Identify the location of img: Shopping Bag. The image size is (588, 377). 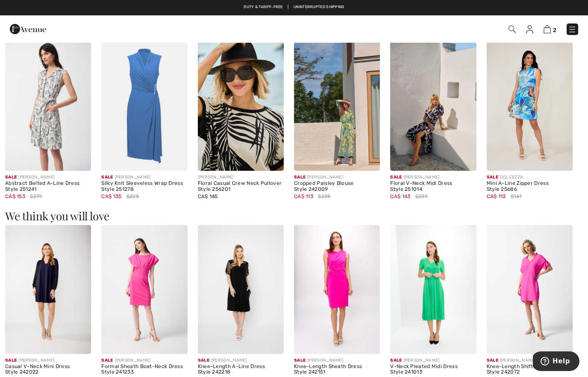
(547, 29).